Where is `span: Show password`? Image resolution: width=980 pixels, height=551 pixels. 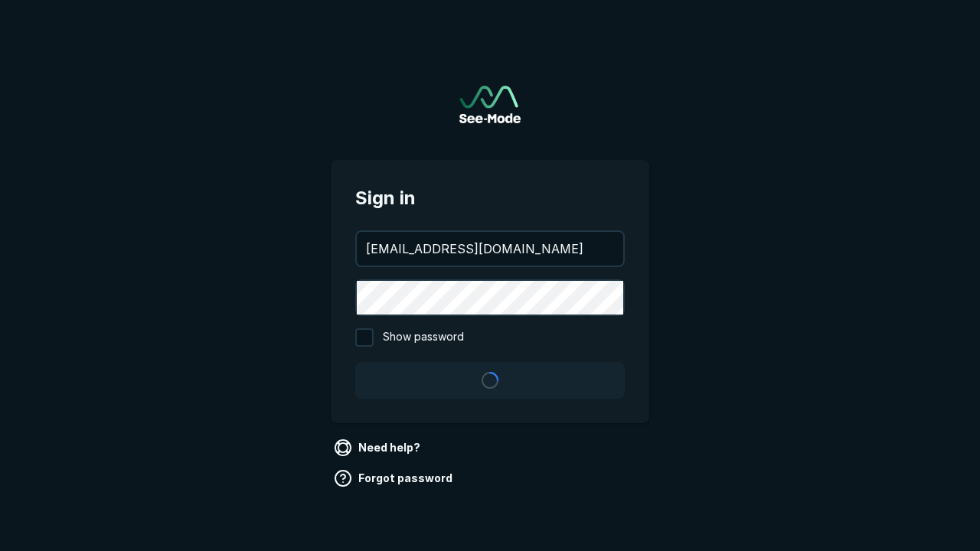
span: Show password is located at coordinates (423, 338).